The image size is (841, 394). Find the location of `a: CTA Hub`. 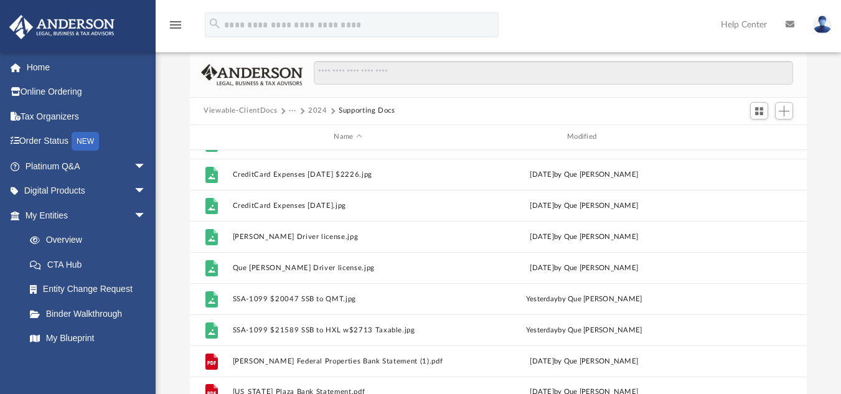

a: CTA Hub is located at coordinates (91, 265).